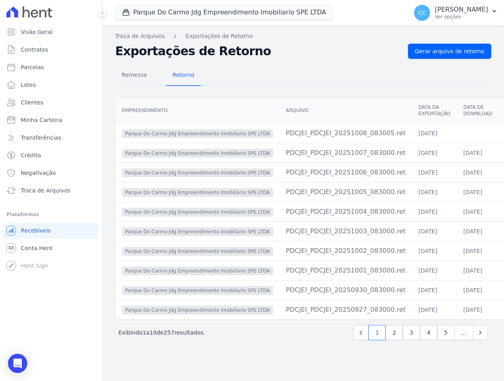 The width and height of the screenshot is (504, 381). I want to click on div: PDCJEI_PDCJEI_20251002_083000.ret, so click(346, 251).